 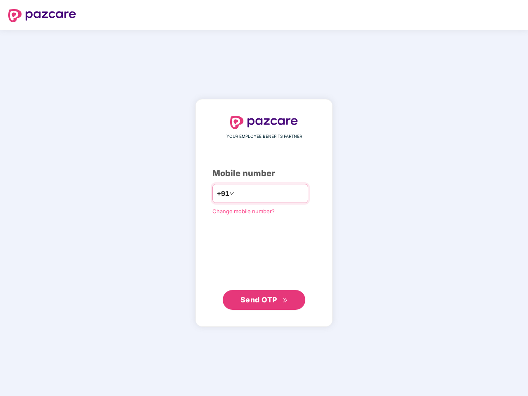 I want to click on div: Mobile number, so click(x=264, y=173).